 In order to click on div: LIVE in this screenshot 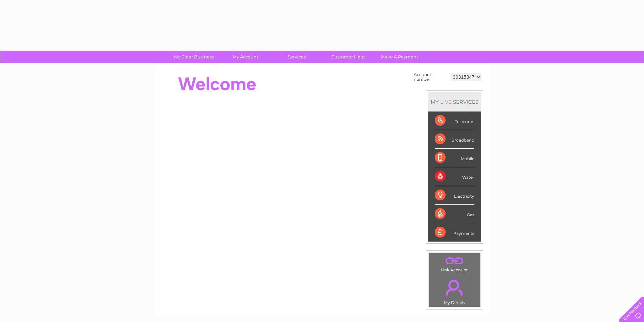, I will do `click(446, 102)`.